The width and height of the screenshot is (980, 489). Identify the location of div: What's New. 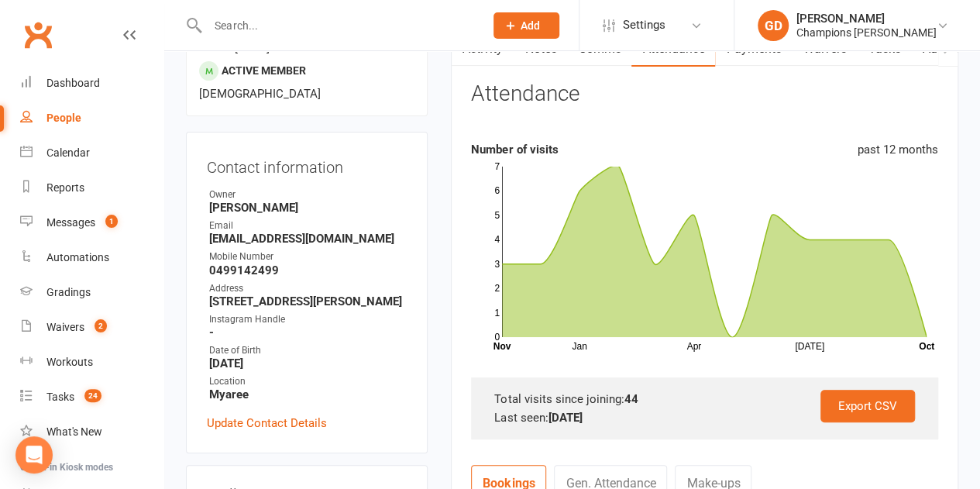
(74, 431).